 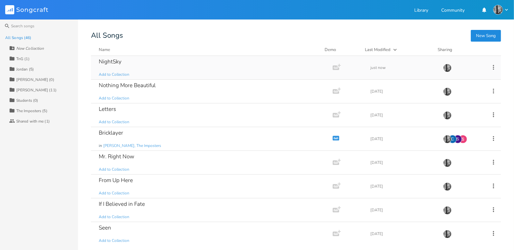 What do you see at coordinates (453, 11) in the screenshot?
I see `a: Community` at bounding box center [453, 11].